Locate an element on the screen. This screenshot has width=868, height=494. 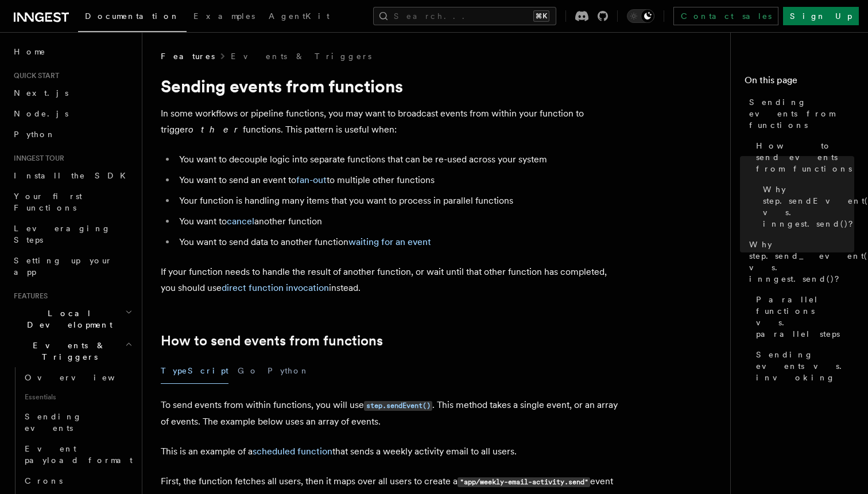
span: Inngest tour is located at coordinates (37, 158).